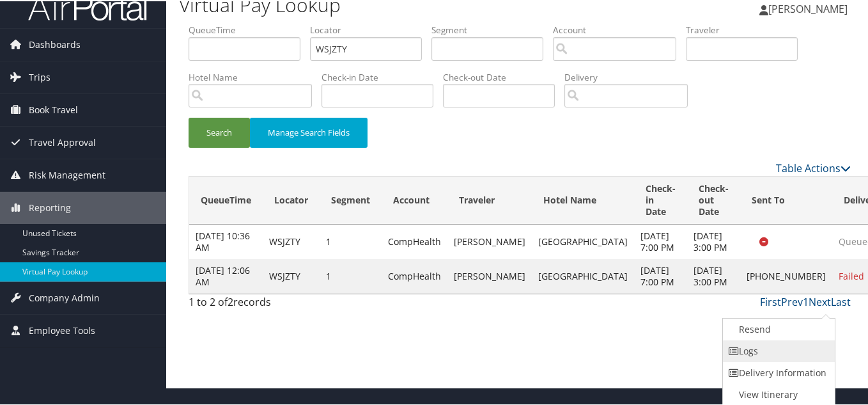 The image size is (868, 405). What do you see at coordinates (619, 29) in the screenshot?
I see `label: Account` at bounding box center [619, 29].